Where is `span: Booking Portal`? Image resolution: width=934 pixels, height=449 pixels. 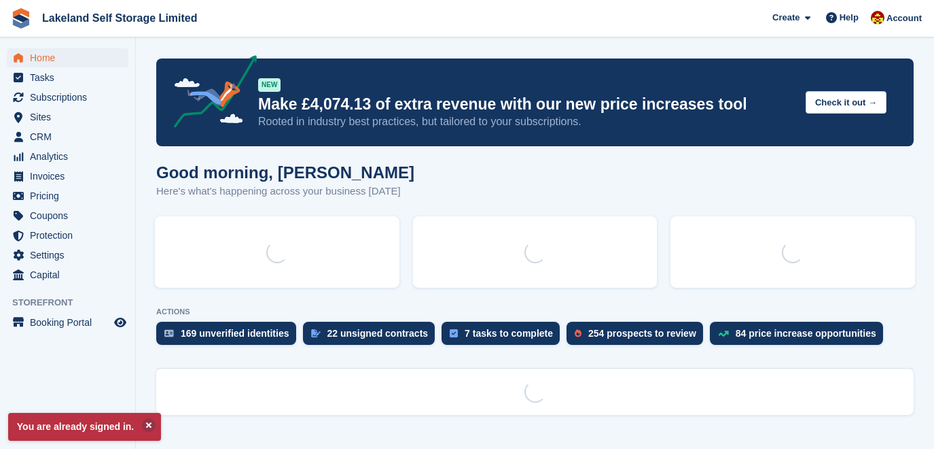
span: Booking Portal is located at coordinates (71, 322).